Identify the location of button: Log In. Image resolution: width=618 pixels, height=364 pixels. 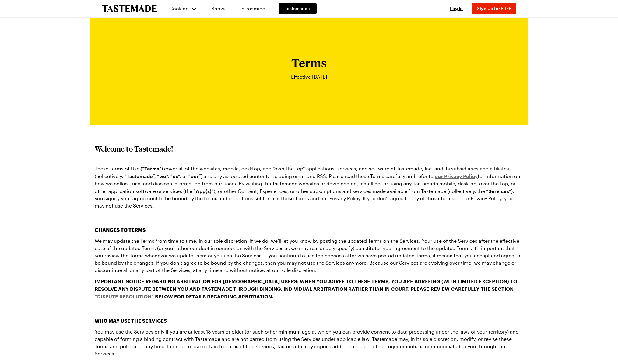
(456, 9).